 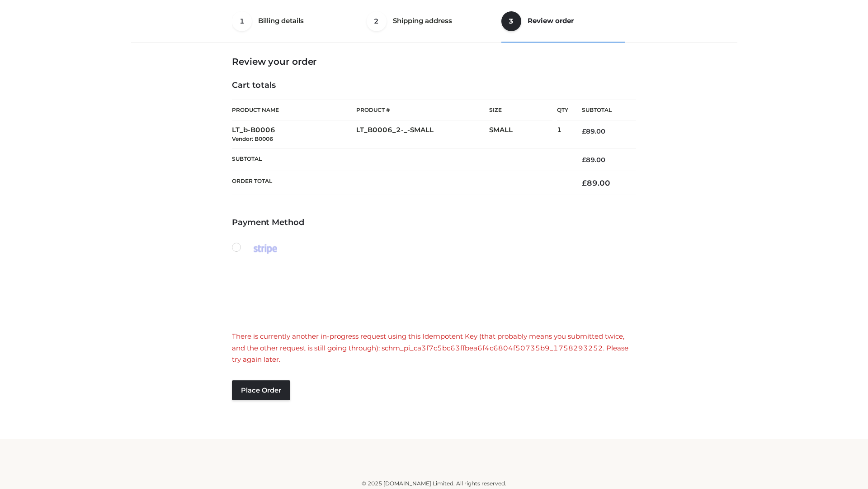 I want to click on button: Place order, so click(x=261, y=390).